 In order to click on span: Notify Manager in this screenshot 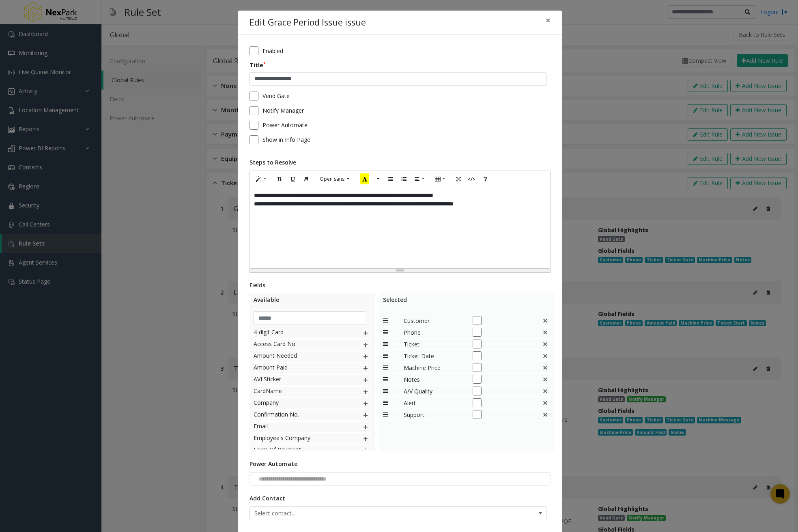, I will do `click(284, 110)`.